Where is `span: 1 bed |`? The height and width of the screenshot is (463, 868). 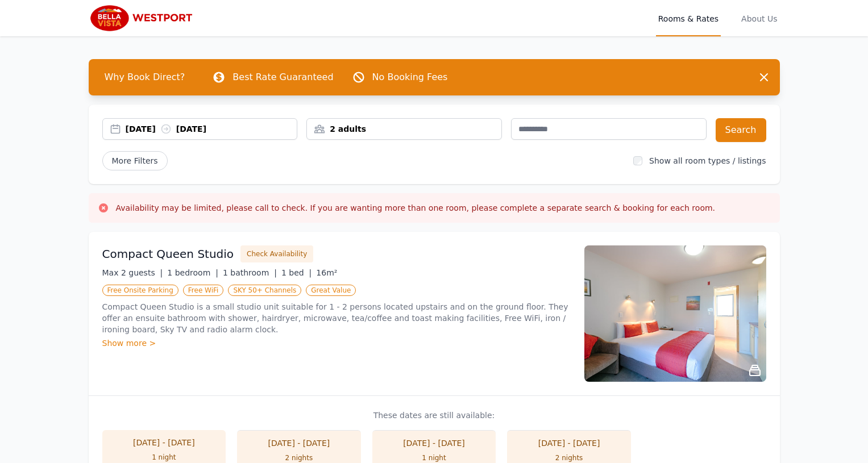 span: 1 bed | is located at coordinates (296, 273).